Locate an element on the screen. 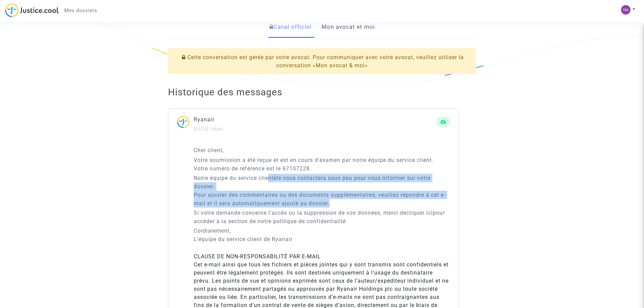 The height and width of the screenshot is (308, 644). div: Cette conversation est gérée par votre avocat. Pour communiquer avec votre avocat, veuillez utili... is located at coordinates (322, 61).